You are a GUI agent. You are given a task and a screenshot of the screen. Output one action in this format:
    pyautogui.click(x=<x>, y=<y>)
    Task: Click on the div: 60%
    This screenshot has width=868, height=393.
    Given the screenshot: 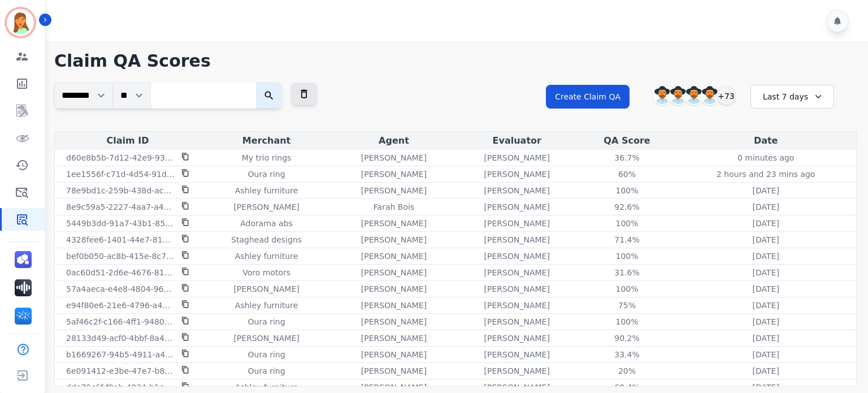 What is the action you would take?
    pyautogui.click(x=627, y=174)
    